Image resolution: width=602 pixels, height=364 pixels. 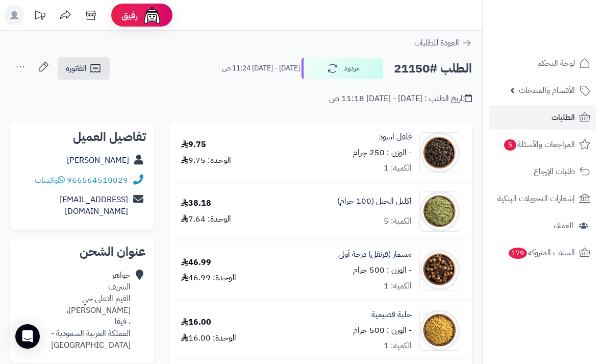 What do you see at coordinates (542, 226) in the screenshot?
I see `a: العملاء` at bounding box center [542, 226].